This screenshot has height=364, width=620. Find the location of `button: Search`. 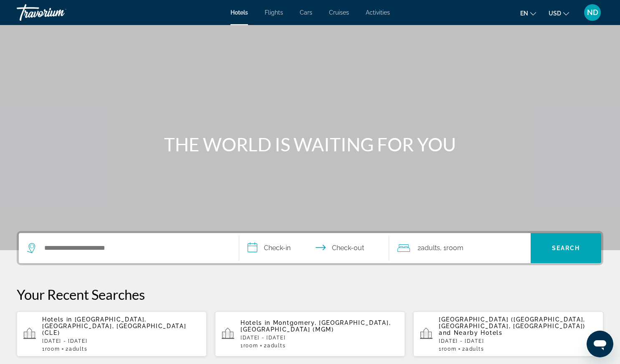

button: Search is located at coordinates (565, 248).